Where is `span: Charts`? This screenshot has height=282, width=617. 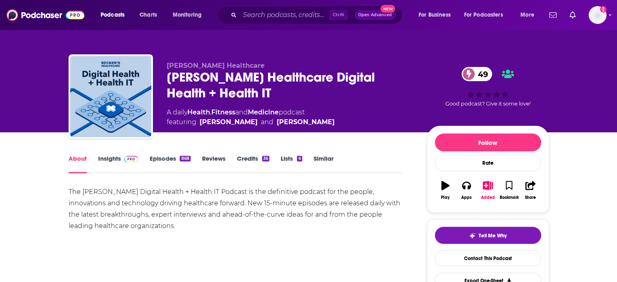 span: Charts is located at coordinates (148, 15).